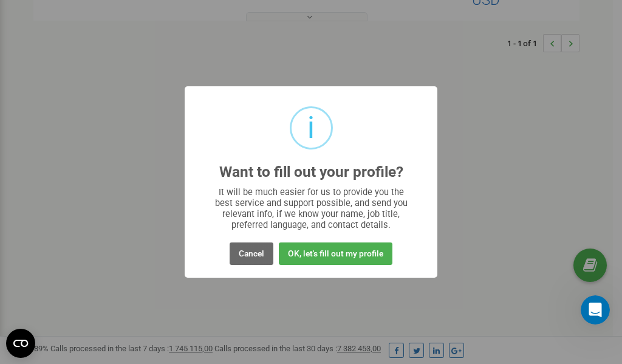 This screenshot has width=622, height=364. What do you see at coordinates (311, 172) in the screenshot?
I see `h2: Want to fill out your profile?` at bounding box center [311, 172].